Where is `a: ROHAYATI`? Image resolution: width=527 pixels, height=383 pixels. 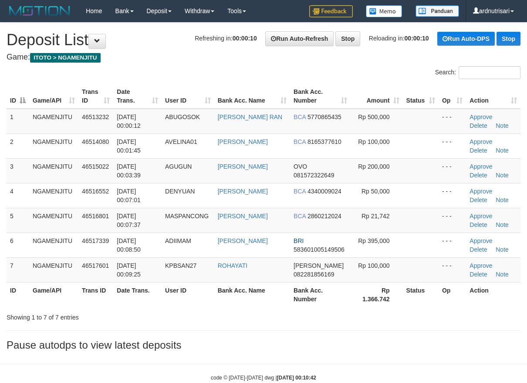 a: ROHAYATI is located at coordinates (232, 266).